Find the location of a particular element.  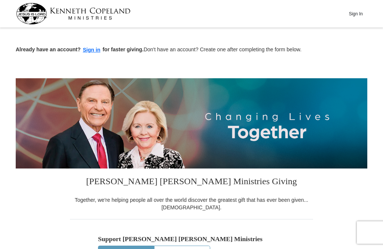

strong: Already have an account? for faster giving. is located at coordinates (80, 49).